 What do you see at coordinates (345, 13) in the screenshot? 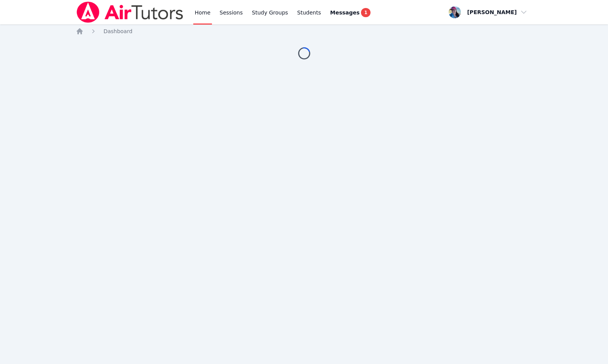
I see `span: Messages` at bounding box center [345, 13].